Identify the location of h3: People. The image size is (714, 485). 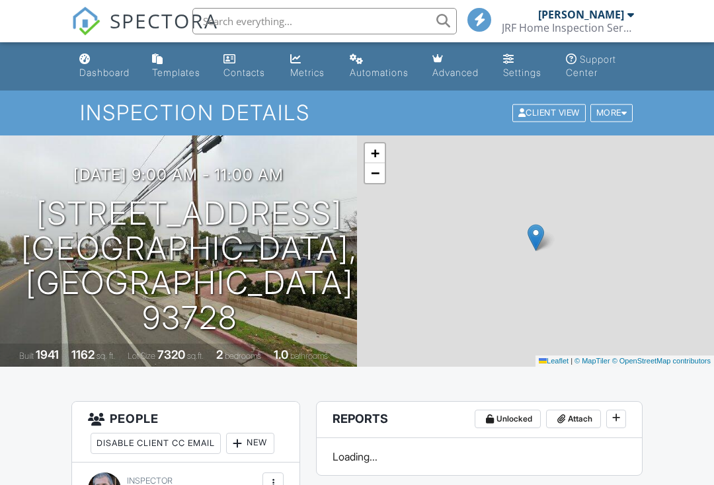
(186, 432).